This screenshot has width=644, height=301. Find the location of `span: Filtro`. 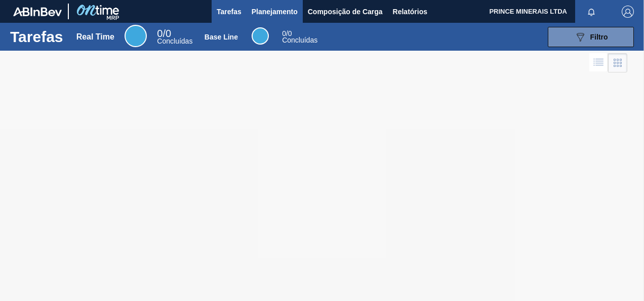

span: Filtro is located at coordinates (599, 37).